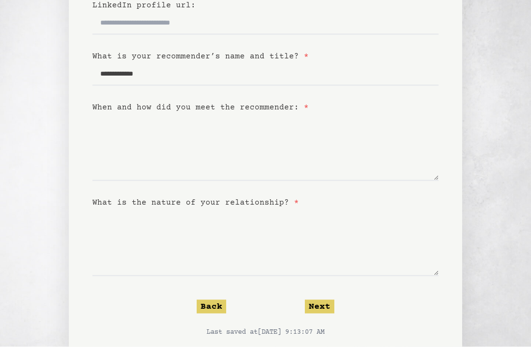 The image size is (531, 347). Describe the element at coordinates (144, 5) in the screenshot. I see `label: LinkedIn profile url:` at that location.